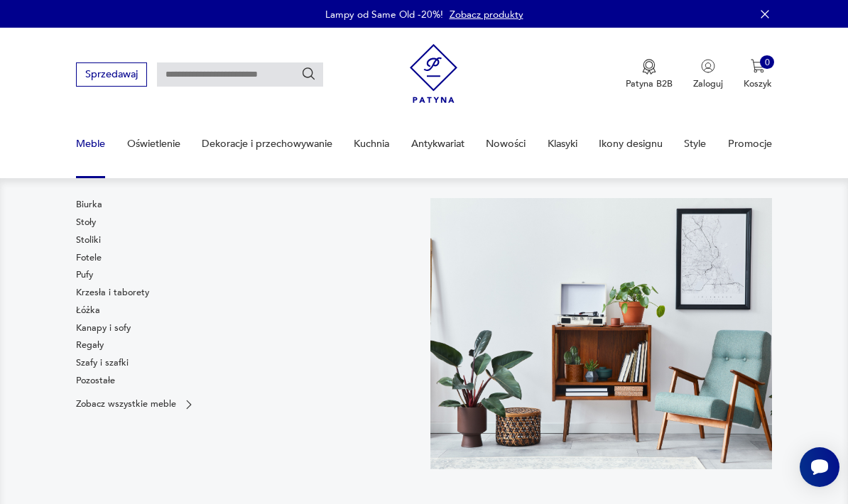 This screenshot has width=848, height=504. I want to click on button: Szukaj, so click(309, 74).